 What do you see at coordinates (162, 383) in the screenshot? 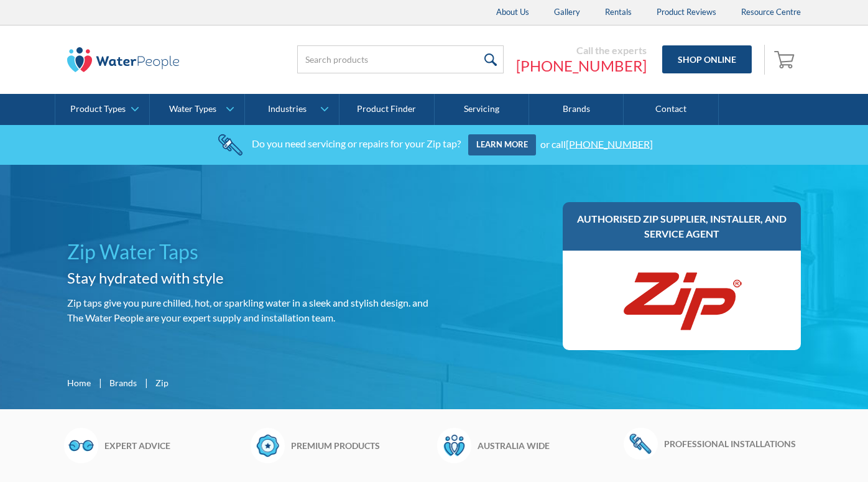
I see `div: Zip` at bounding box center [162, 383].